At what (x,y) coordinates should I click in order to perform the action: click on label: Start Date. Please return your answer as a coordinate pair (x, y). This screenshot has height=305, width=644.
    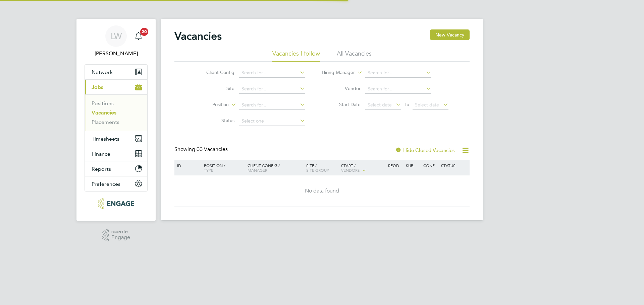
    Looking at the image, I should click on (341, 105).